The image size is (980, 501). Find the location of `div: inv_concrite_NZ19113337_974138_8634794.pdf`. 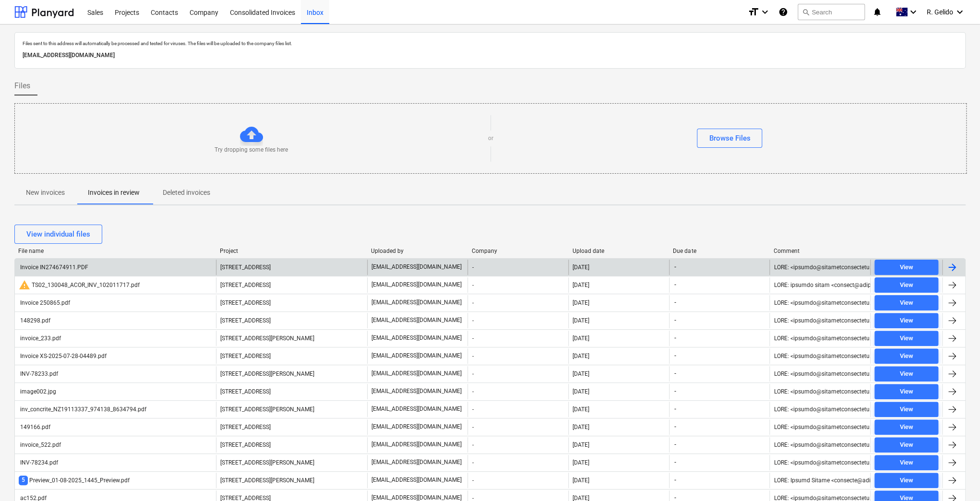

div: inv_concrite_NZ19113337_974138_8634794.pdf is located at coordinates (82, 409).